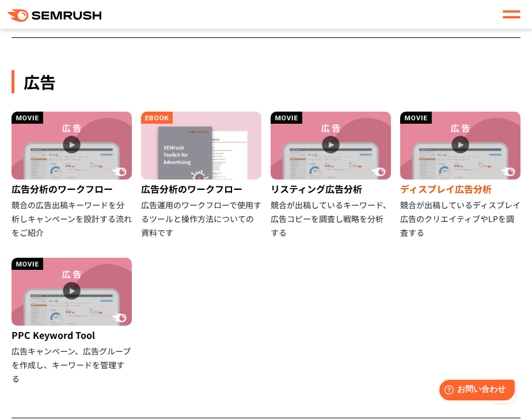 Image resolution: width=532 pixels, height=420 pixels. Describe the element at coordinates (52, 14) in the screenshot. I see `span: お問い合わせ` at that location.